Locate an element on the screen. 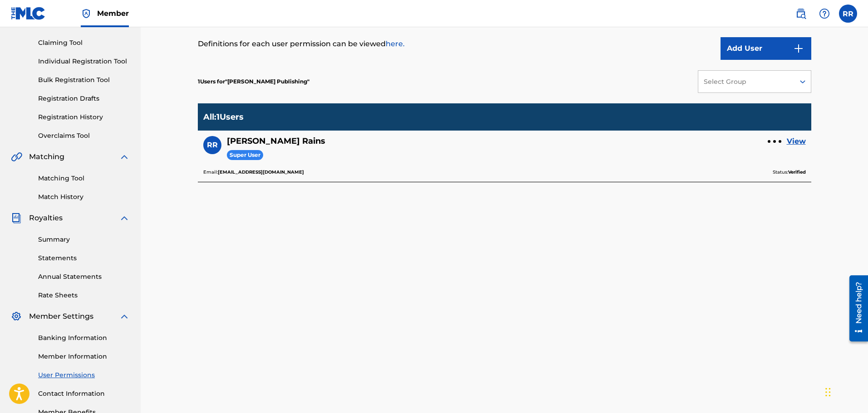  p: All : 1 Users is located at coordinates (223, 117).